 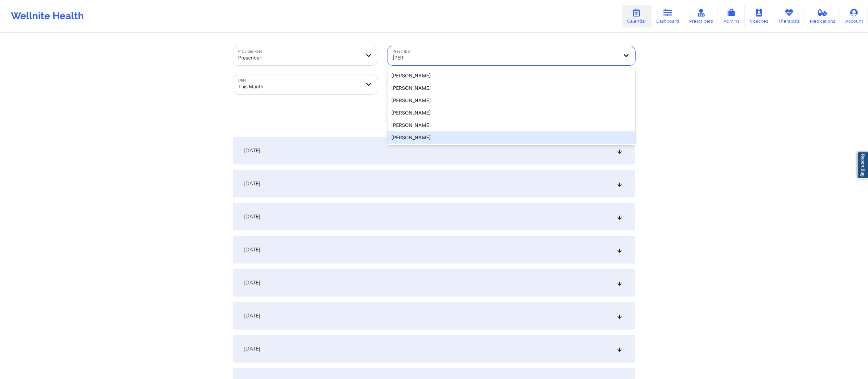 I want to click on div: This Month, so click(x=300, y=86).